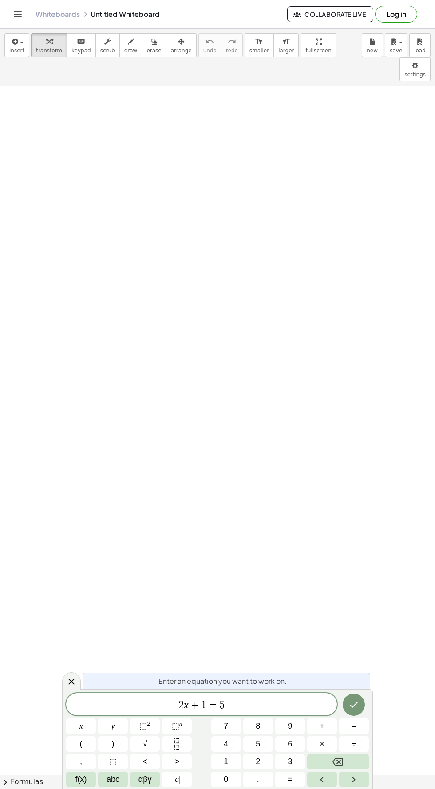  Describe the element at coordinates (17, 45) in the screenshot. I see `button: insert` at that location.